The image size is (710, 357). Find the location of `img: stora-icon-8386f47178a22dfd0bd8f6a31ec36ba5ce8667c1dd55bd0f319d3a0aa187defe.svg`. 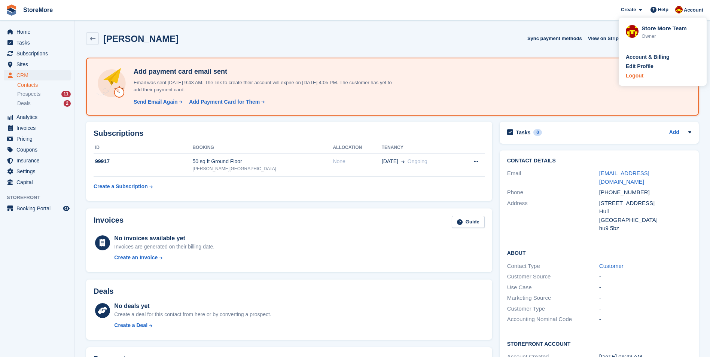

img: stora-icon-8386f47178a22dfd0bd8f6a31ec36ba5ce8667c1dd55bd0f319d3a0aa187defe.svg is located at coordinates (12, 10).